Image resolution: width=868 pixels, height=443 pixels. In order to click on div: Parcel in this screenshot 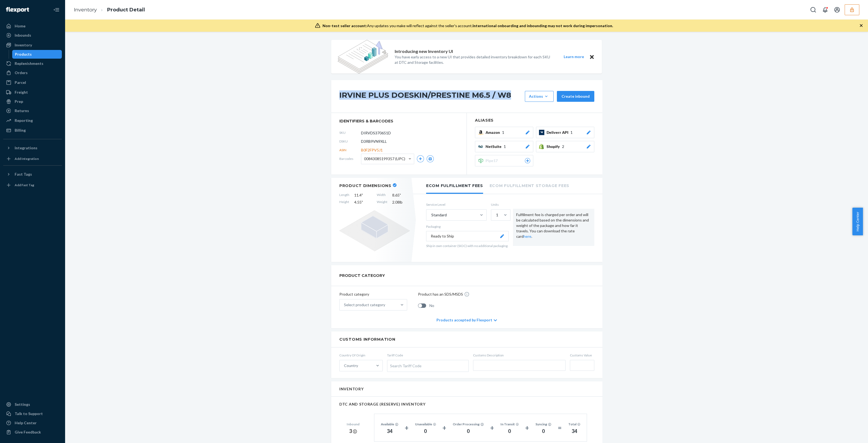, I will do `click(20, 83)`.